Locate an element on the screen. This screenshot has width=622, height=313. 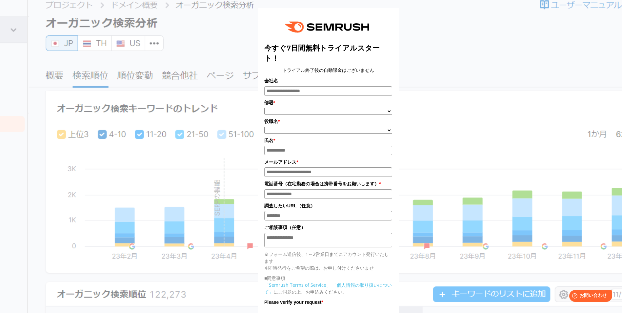
center: トライアル終了後の自動課金はございません is located at coordinates (328, 70).